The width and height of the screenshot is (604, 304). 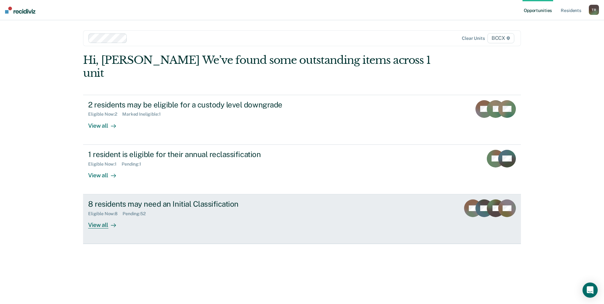 What do you see at coordinates (473, 38) in the screenshot?
I see `div: Clear units` at bounding box center [473, 38].